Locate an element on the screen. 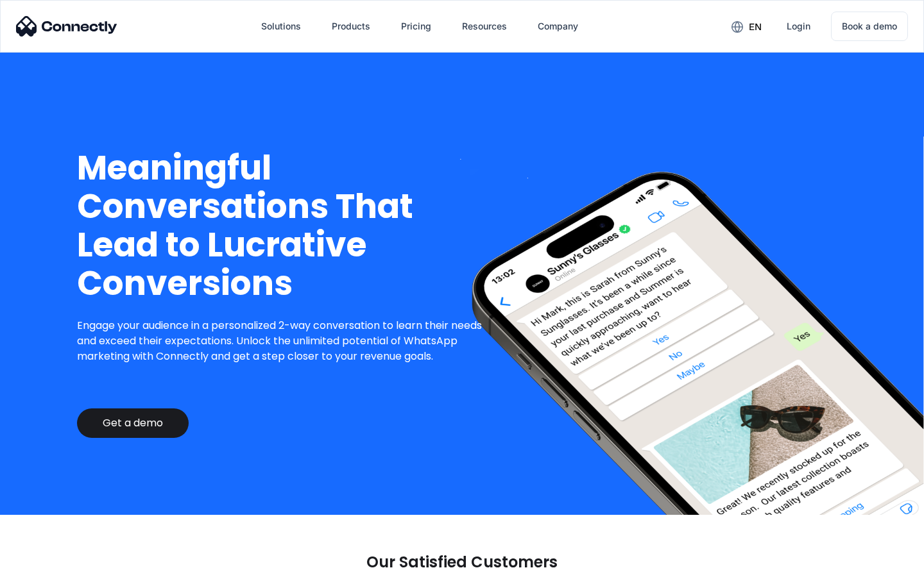  div: Pricing is located at coordinates (416, 26).